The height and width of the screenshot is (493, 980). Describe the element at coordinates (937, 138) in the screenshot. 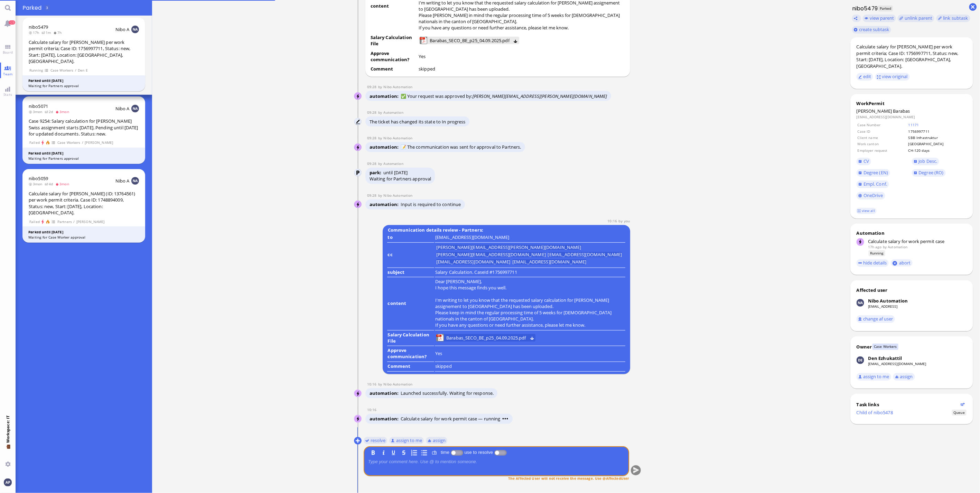

I see `td: SBB Infrastruktur` at that location.